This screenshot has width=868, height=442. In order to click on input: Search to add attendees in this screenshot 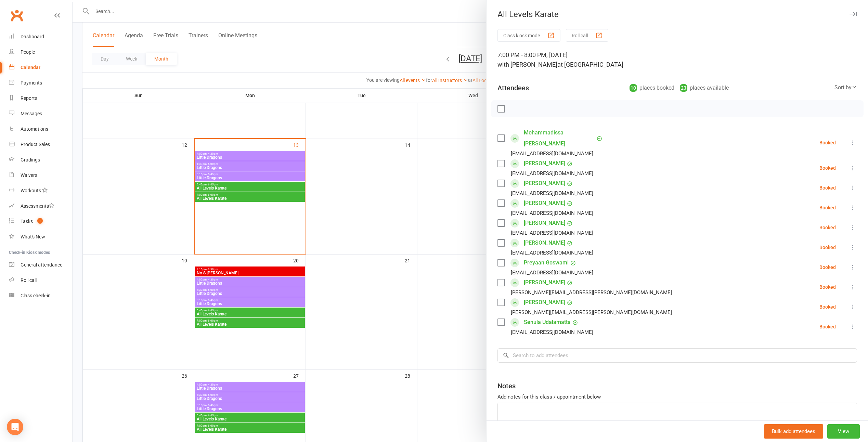, I will do `click(677, 356)`.